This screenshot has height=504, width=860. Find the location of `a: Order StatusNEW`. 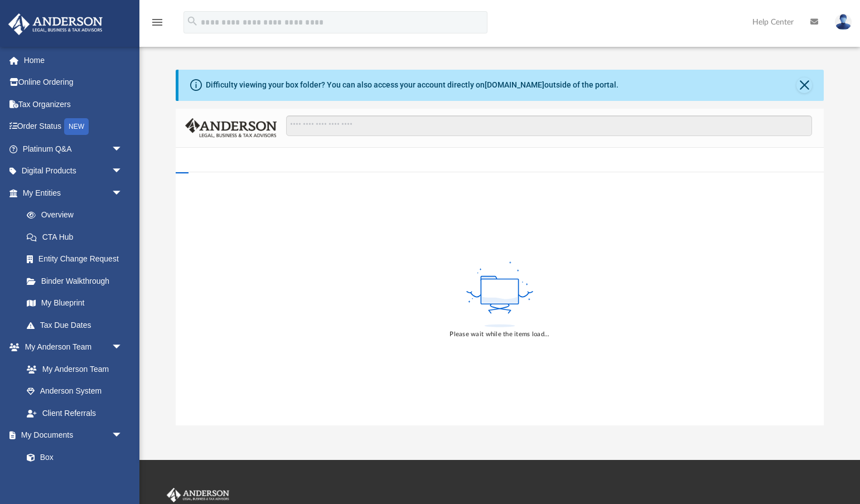

a: Order StatusNEW is located at coordinates (74, 126).